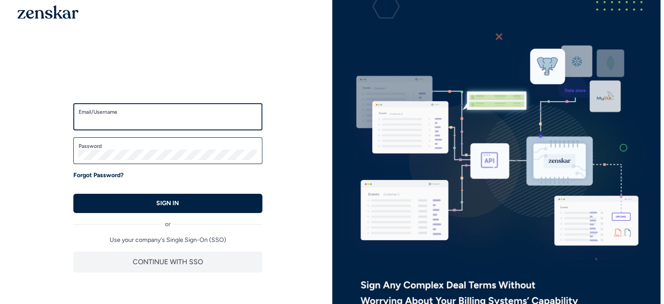 The image size is (664, 304). What do you see at coordinates (168, 112) in the screenshot?
I see `label: Email/Username` at bounding box center [168, 112].